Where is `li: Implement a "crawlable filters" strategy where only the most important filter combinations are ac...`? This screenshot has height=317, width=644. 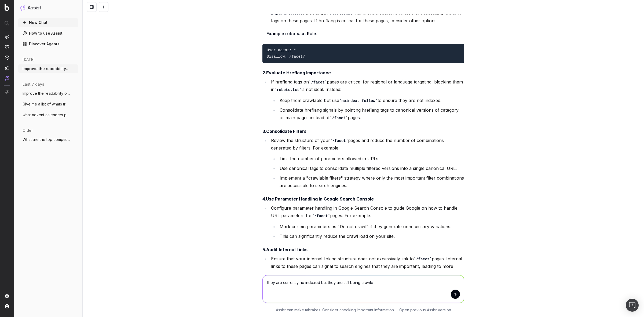 li: Implement a "crawlable filters" strategy where only the most important filter combinations are ac... is located at coordinates (371, 181).